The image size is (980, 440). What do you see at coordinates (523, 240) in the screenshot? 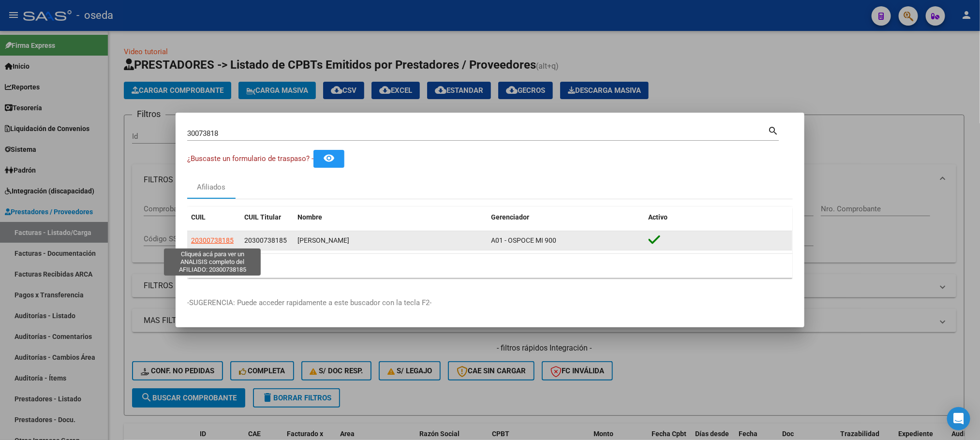
I see `span: A01 - OSPOCE MI 900` at bounding box center [523, 240].